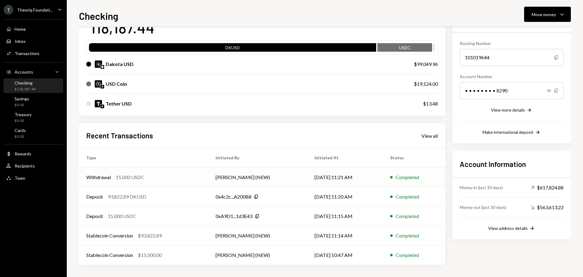 The image size is (583, 277). What do you see at coordinates (25, 89) in the screenshot?
I see `div: $118,187.44` at bounding box center [25, 89].